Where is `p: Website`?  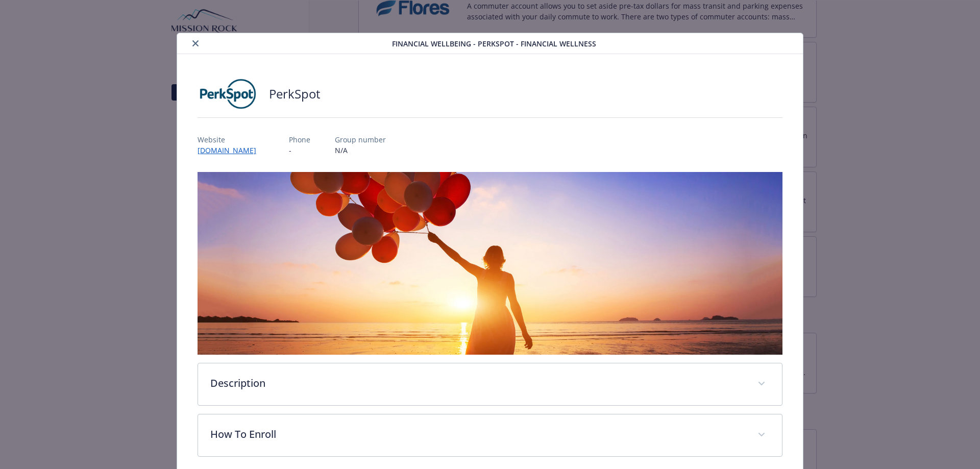
p: Website is located at coordinates (231, 139).